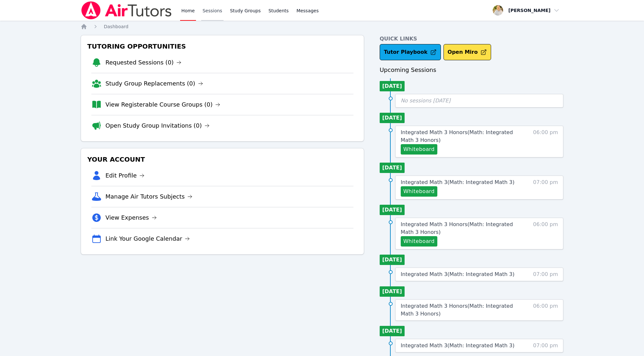 Image resolution: width=644 pixels, height=356 pixels. I want to click on h3: Your Account, so click(222, 159).